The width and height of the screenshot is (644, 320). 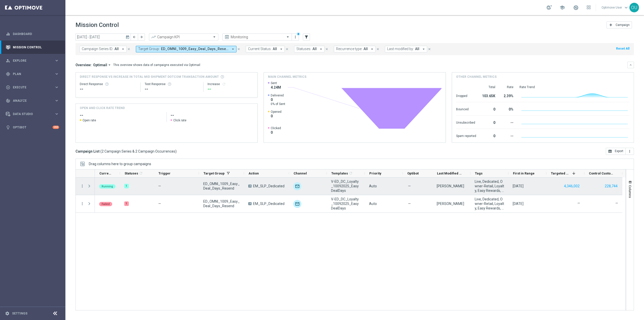 What do you see at coordinates (32, 47) in the screenshot?
I see `button: Mission Control` at bounding box center [32, 47].